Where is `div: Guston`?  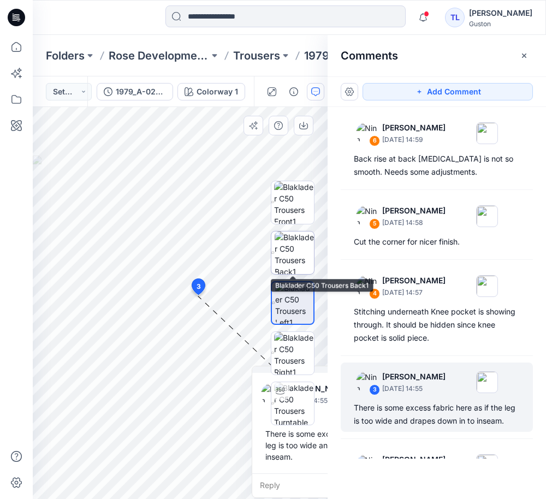
div: Guston is located at coordinates (501, 23).